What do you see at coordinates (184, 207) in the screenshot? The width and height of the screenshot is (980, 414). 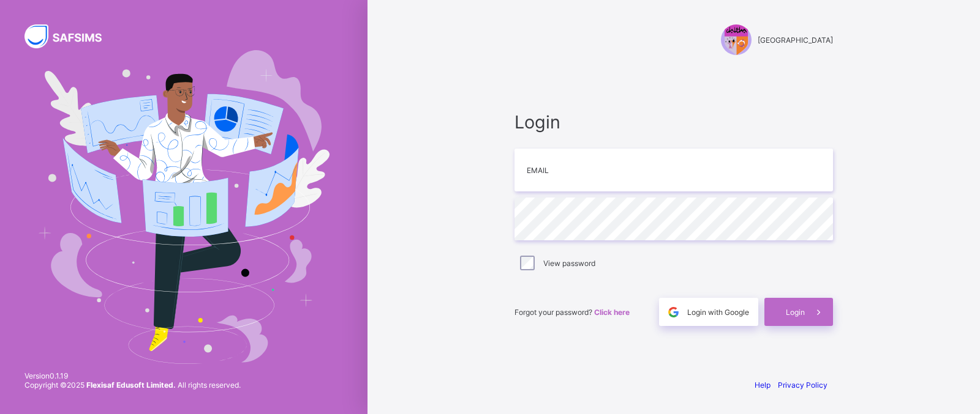 I see `img: Hero Image` at bounding box center [184, 207].